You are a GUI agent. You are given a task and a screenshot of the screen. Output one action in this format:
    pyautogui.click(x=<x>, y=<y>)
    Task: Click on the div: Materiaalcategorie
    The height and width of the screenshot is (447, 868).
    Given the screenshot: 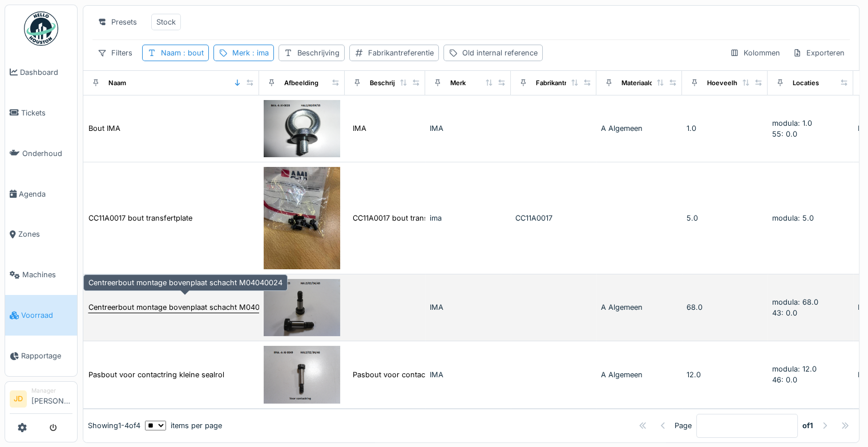 What is the action you would take?
    pyautogui.click(x=650, y=83)
    